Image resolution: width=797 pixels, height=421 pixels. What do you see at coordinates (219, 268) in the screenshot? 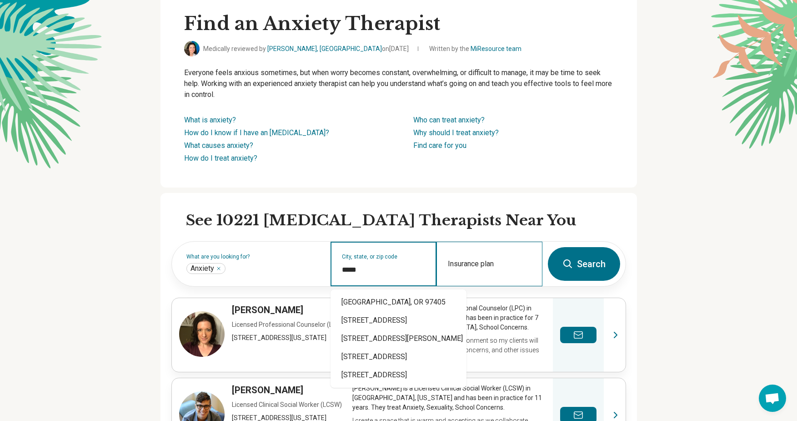
I see `button: Anxiety` at bounding box center [219, 268].